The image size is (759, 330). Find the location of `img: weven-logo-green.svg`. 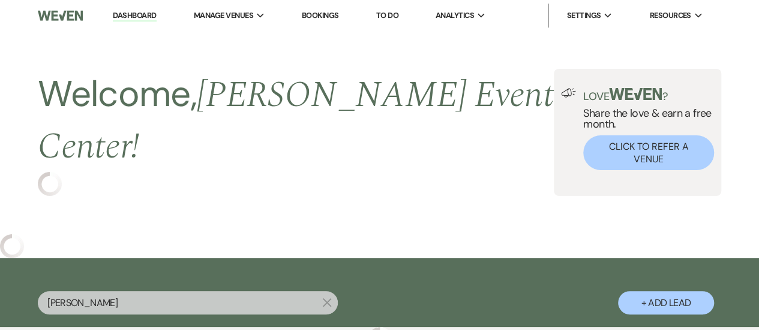

img: weven-logo-green.svg is located at coordinates (635, 94).